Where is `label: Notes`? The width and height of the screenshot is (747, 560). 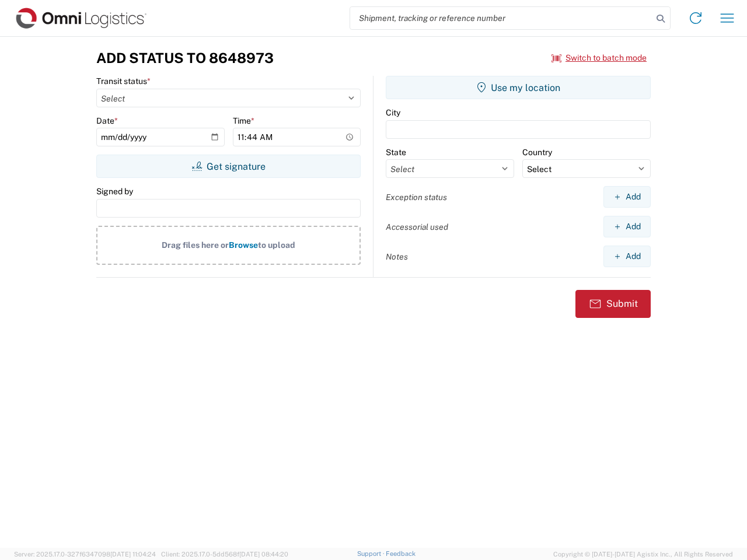 label: Notes is located at coordinates (397, 257).